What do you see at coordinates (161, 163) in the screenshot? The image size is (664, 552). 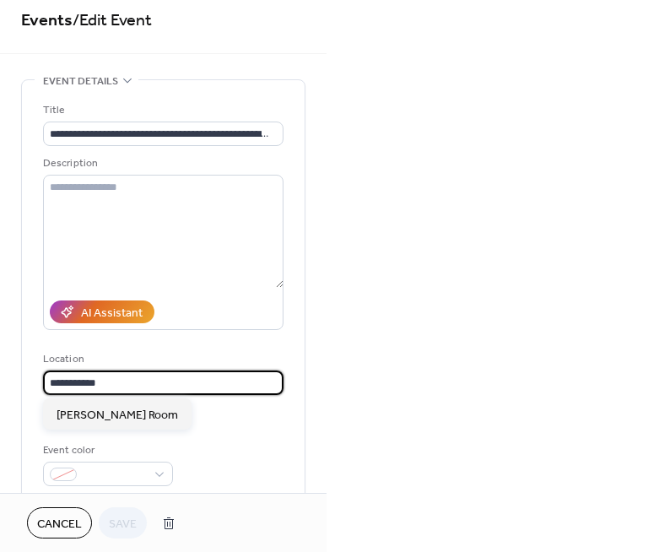 I see `div: Description` at bounding box center [161, 163].